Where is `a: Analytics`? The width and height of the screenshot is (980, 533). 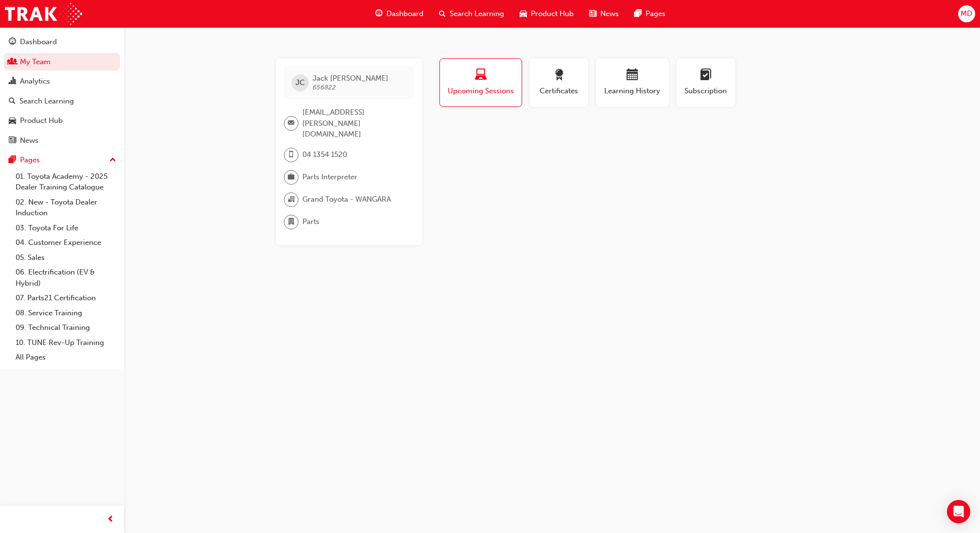 a: Analytics is located at coordinates (62, 81).